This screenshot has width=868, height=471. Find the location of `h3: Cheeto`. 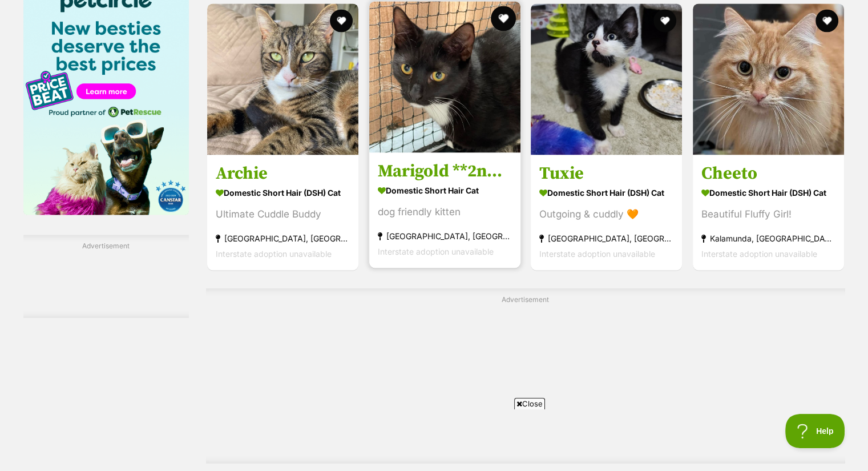

h3: Cheeto is located at coordinates (769, 173).